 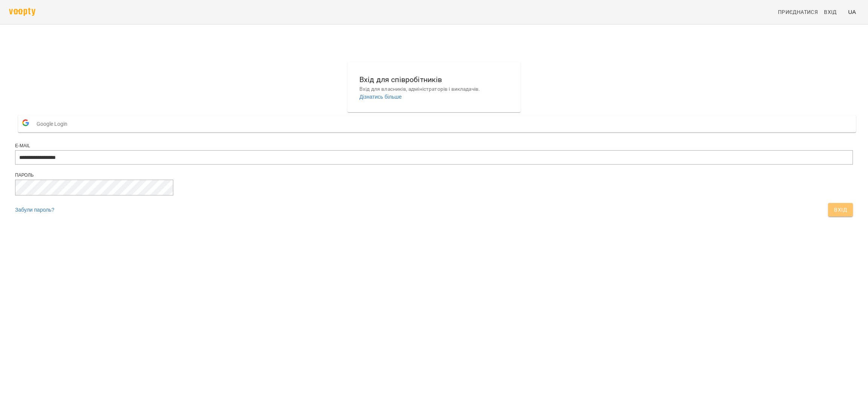 I want to click on a: Приєднатися, so click(x=798, y=12).